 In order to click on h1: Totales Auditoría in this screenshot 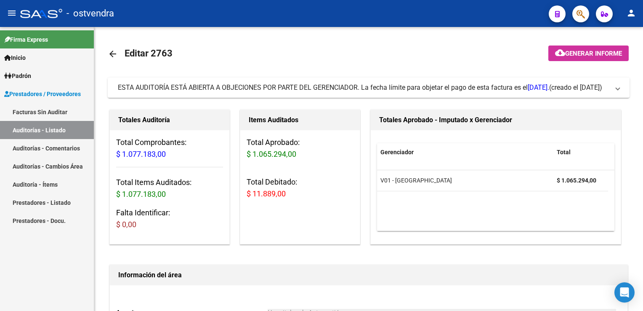, I will do `click(170, 120)`.